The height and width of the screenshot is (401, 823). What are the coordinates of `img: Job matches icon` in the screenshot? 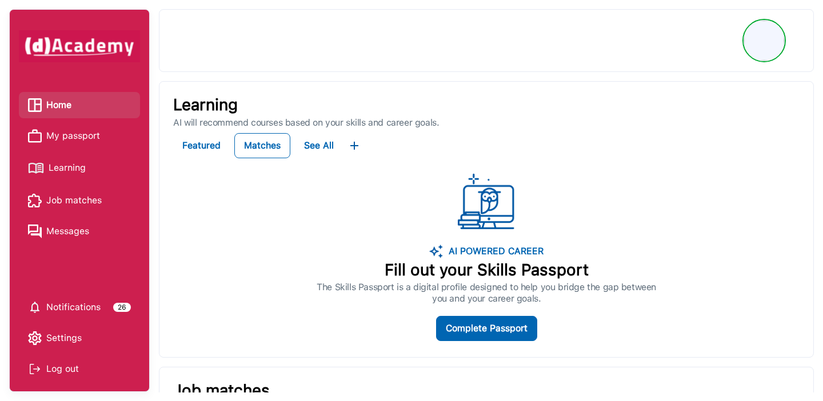 It's located at (35, 201).